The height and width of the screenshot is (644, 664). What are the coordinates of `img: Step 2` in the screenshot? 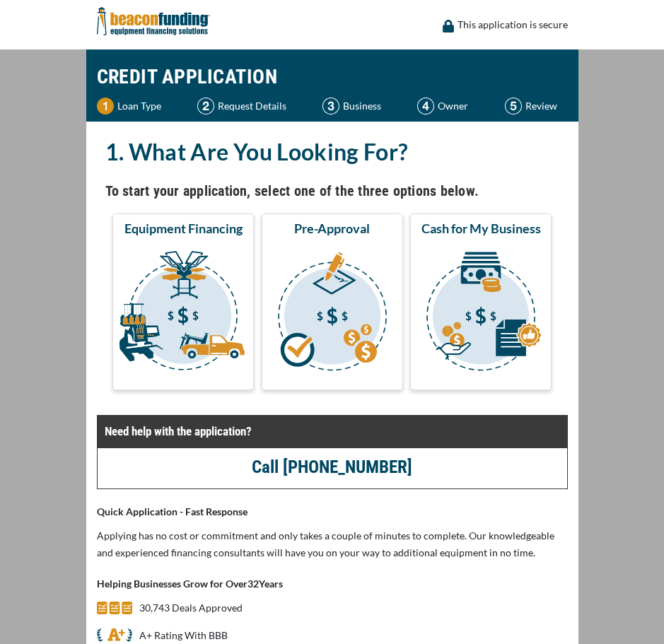 It's located at (205, 106).